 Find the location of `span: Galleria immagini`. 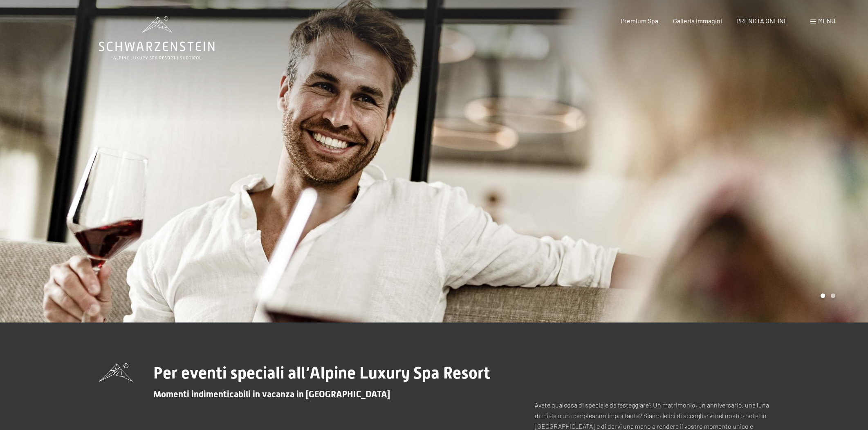

span: Galleria immagini is located at coordinates (698, 21).